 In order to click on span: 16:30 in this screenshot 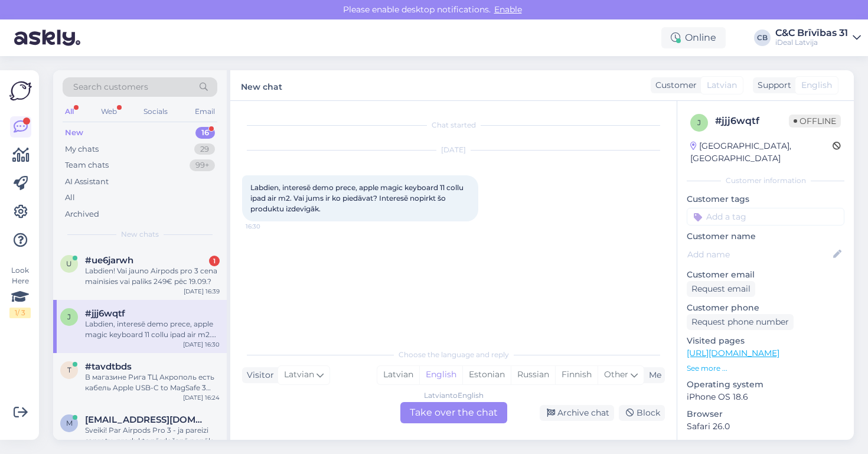, I will do `click(268, 227)`.